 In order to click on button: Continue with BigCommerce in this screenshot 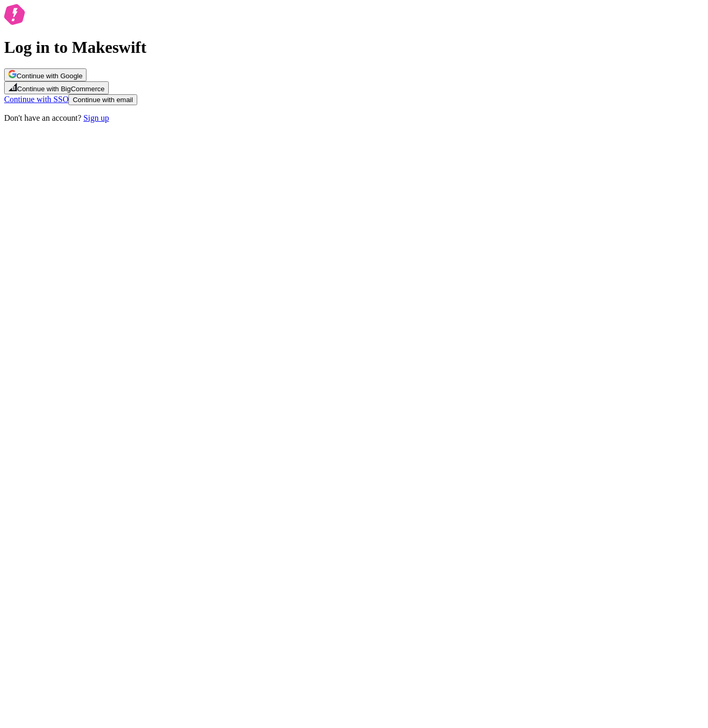, I will do `click(56, 88)`.